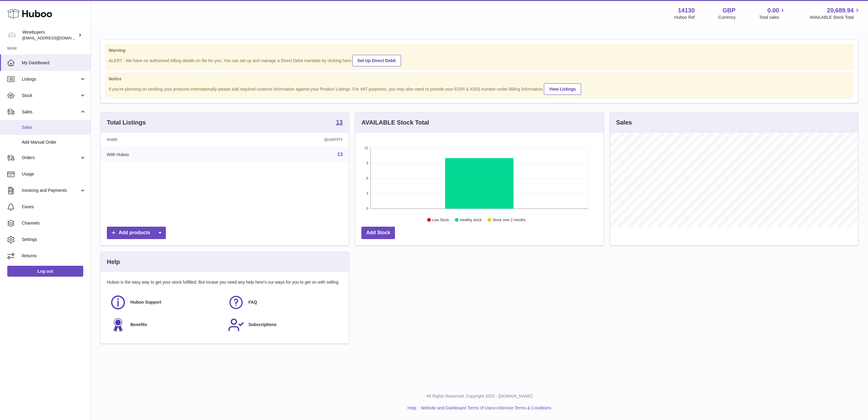 Image resolution: width=868 pixels, height=420 pixels. What do you see at coordinates (727, 17) in the screenshot?
I see `div: Currency` at bounding box center [727, 17].